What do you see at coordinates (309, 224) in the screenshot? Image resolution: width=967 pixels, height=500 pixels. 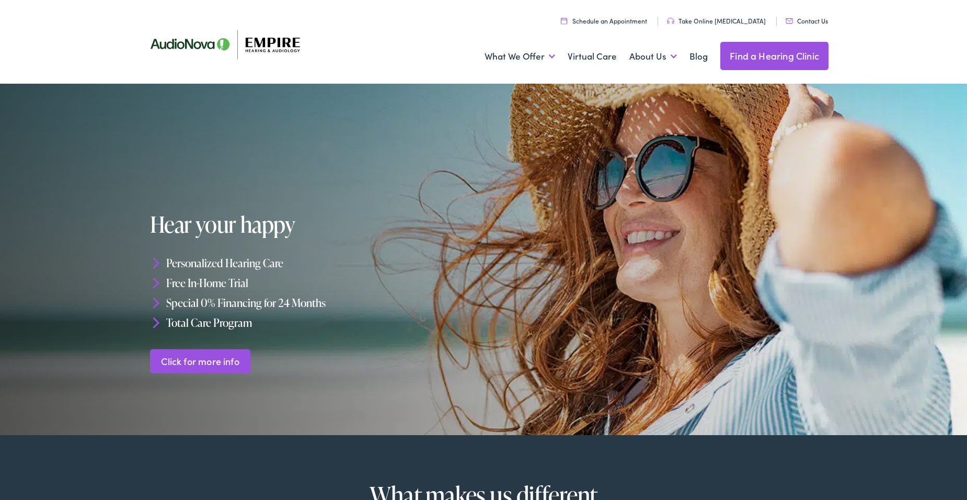 I see `h1: Hear your happy` at bounding box center [309, 224].